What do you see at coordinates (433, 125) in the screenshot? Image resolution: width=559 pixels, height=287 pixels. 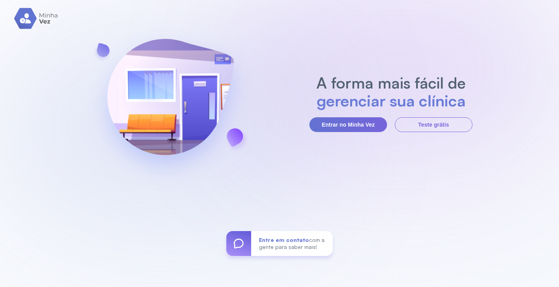 I see `button: Teste grátis` at bounding box center [433, 125].